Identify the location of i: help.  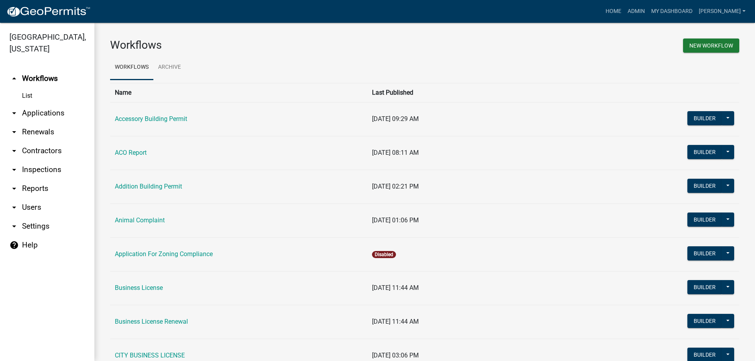
(14, 245).